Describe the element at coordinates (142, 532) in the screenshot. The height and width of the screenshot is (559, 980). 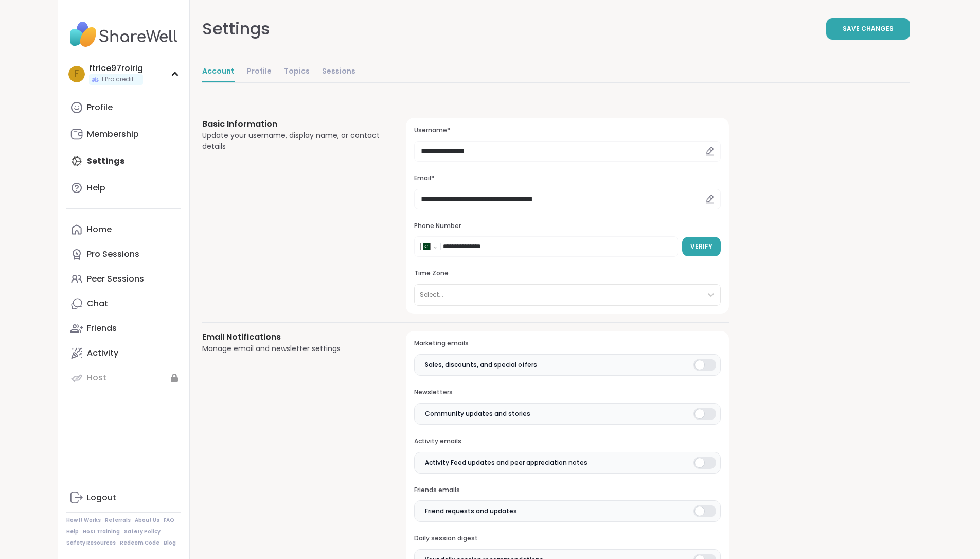
I see `a: Safety Policy` at that location.